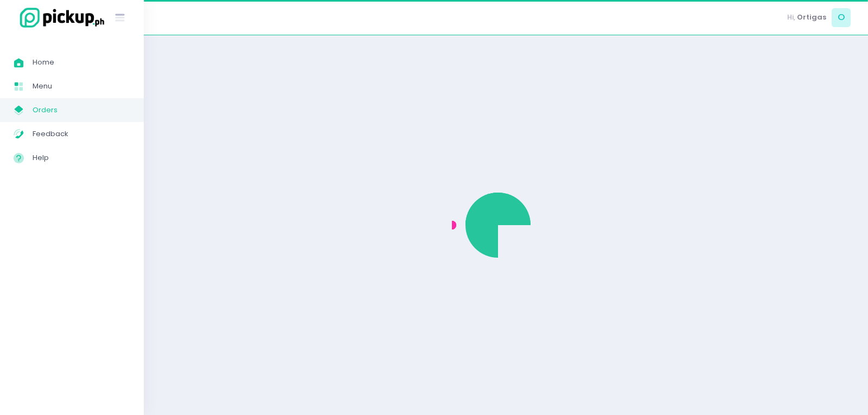  What do you see at coordinates (841, 18) in the screenshot?
I see `span: O` at bounding box center [841, 18].